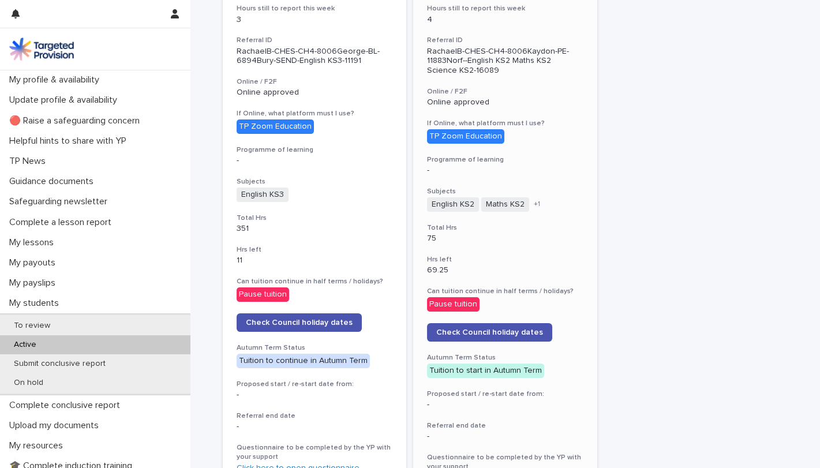 Image resolution: width=820 pixels, height=468 pixels. What do you see at coordinates (315, 229) in the screenshot?
I see `p: 351` at bounding box center [315, 229].